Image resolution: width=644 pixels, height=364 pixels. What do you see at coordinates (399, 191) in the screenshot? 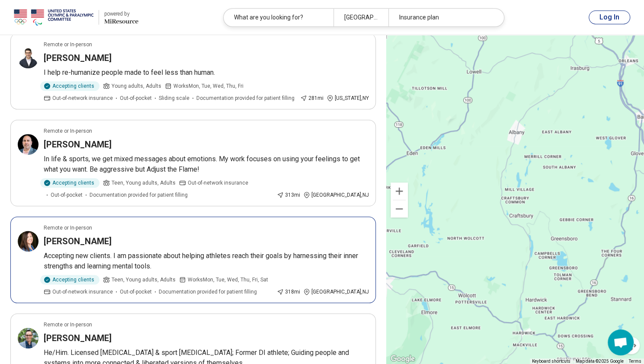
I see `button: Zoom in` at bounding box center [399, 191].